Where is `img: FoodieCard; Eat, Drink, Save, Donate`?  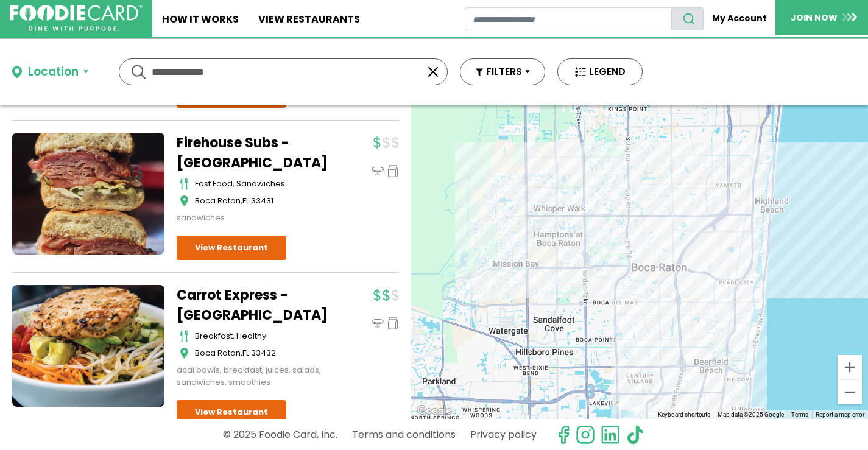 img: FoodieCard; Eat, Drink, Save, Donate is located at coordinates (76, 18).